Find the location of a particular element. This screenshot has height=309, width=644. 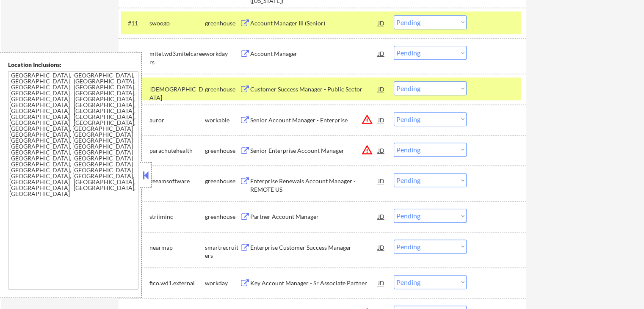

div: parachutehealth is located at coordinates (177, 151).